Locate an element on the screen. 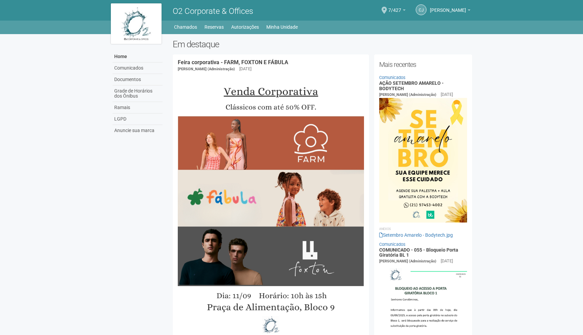 Image resolution: width=583 pixels, height=335 pixels. span: CESAR JAHARA DE ALBUQUERQUE is located at coordinates (448, 7).